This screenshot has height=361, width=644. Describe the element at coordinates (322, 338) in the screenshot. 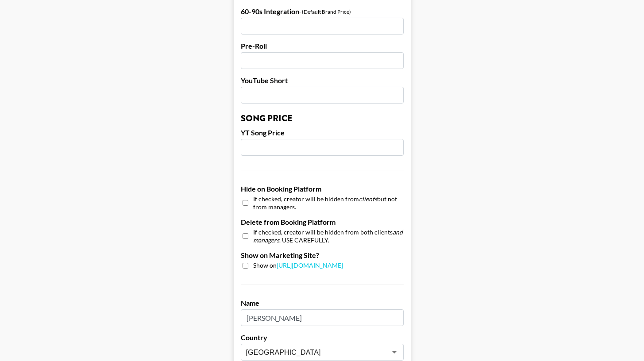

I see `label: Country` at that location.